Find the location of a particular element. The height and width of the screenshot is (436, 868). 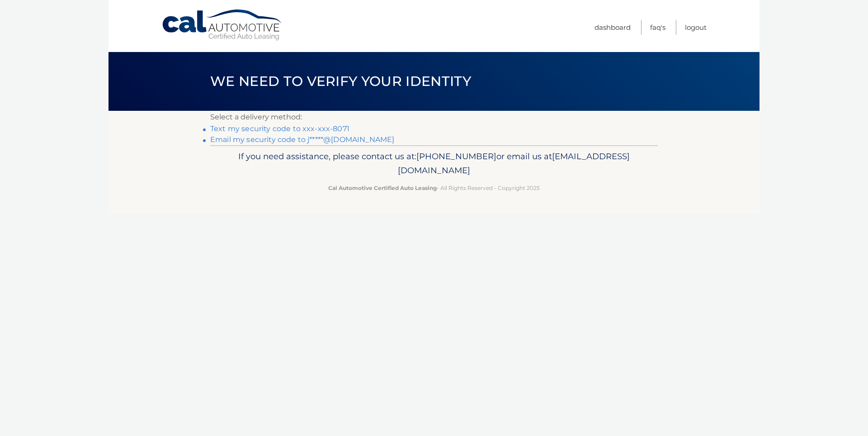

a: Cal Automotive is located at coordinates (222, 25).